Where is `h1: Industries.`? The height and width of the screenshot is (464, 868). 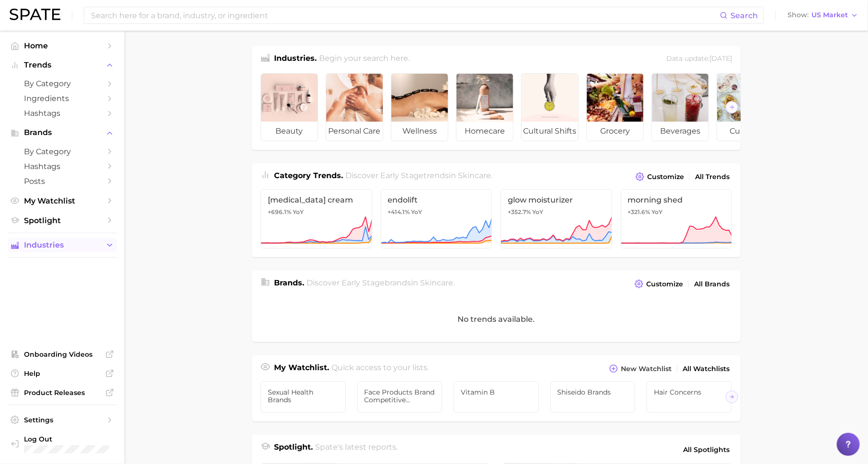 h1: Industries. is located at coordinates (295, 59).